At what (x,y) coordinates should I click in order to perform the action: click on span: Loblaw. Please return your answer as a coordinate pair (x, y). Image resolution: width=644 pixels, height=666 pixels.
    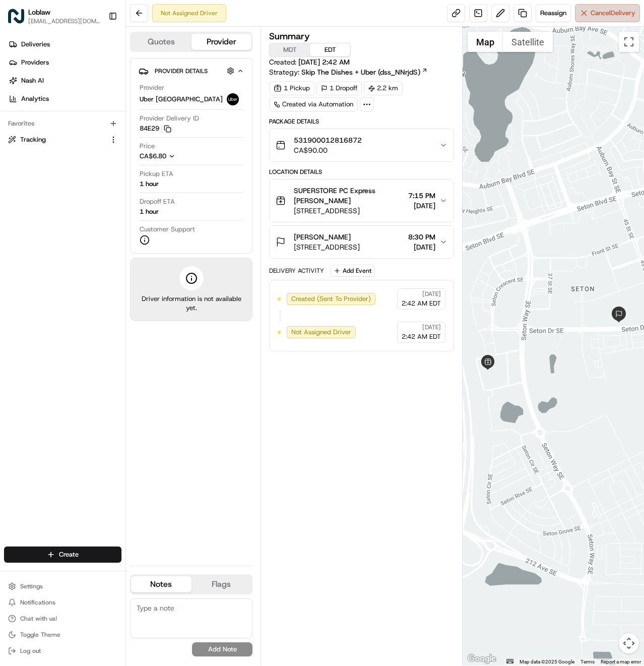
    Looking at the image, I should click on (40, 12).